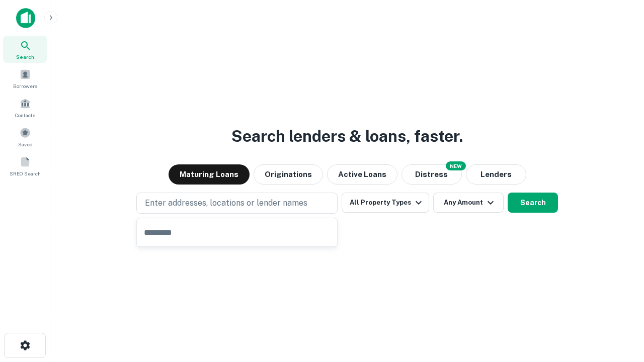 The height and width of the screenshot is (362, 644). Describe the element at coordinates (533, 203) in the screenshot. I see `button: Search` at that location.